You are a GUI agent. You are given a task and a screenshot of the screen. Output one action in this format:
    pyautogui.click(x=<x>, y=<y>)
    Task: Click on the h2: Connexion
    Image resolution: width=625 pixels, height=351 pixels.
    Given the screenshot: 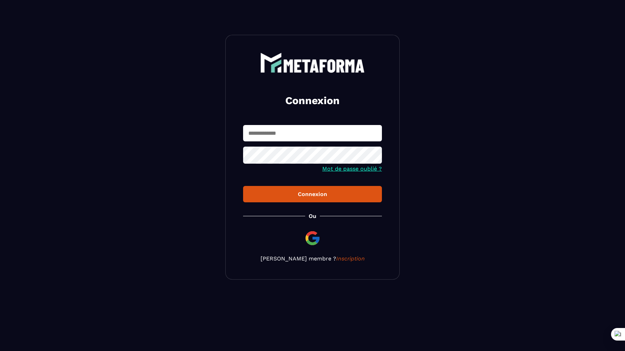 What is the action you would take?
    pyautogui.click(x=312, y=101)
    